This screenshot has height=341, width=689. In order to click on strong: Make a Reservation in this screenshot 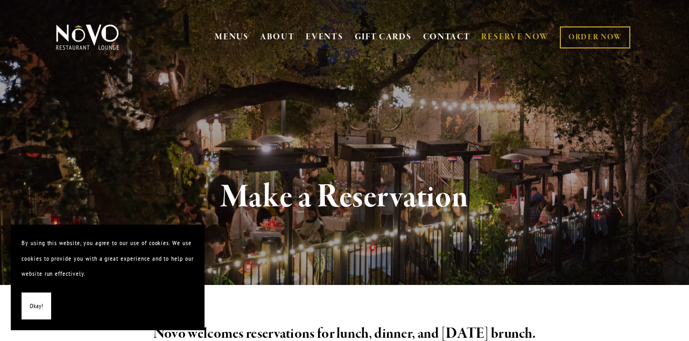, I will do `click(345, 197)`.